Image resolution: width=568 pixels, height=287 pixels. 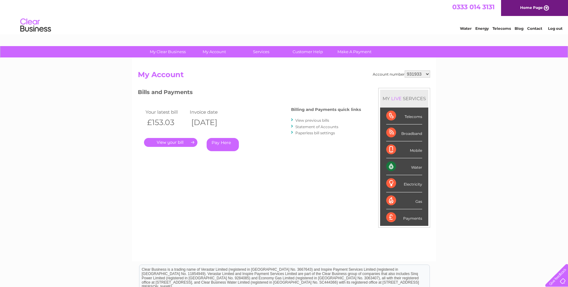 I want to click on div: Mobile, so click(x=404, y=149).